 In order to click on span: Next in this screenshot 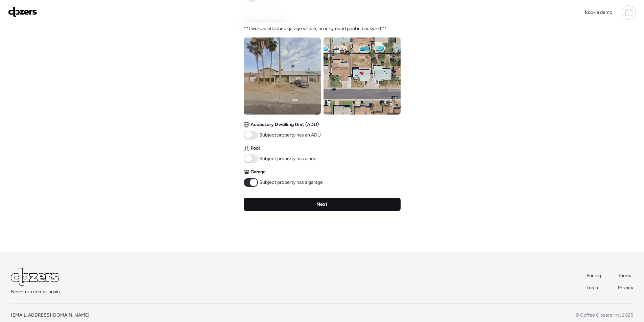, I will do `click(322, 204)`.